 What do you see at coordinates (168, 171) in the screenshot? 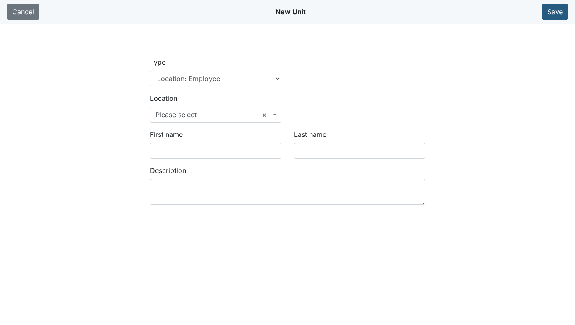
I see `label: Description` at bounding box center [168, 171].